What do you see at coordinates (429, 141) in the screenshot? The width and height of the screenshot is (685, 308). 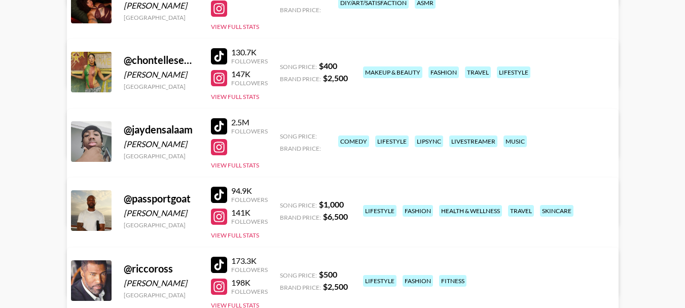 I see `div: lipsync` at bounding box center [429, 141].